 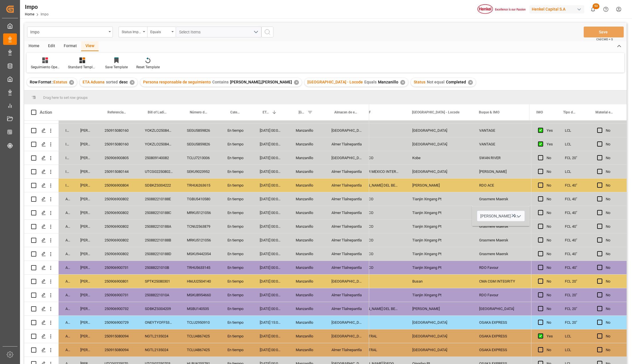 What do you see at coordinates (159, 308) in the screenshot?
I see `div: SDBKZS004209` at bounding box center [159, 308].